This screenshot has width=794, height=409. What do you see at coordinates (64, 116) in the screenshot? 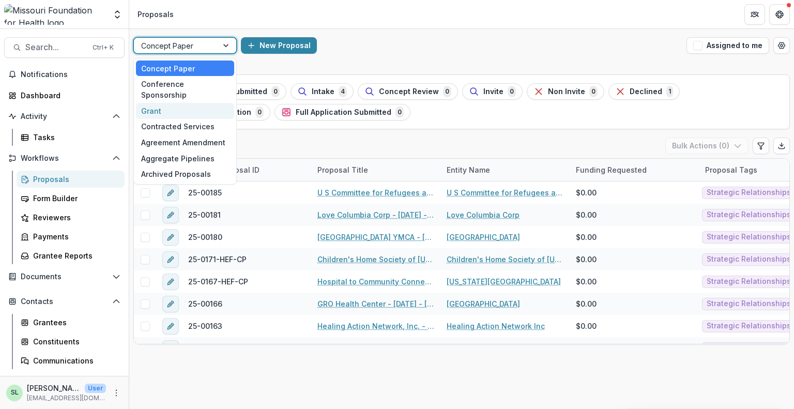
I see `span: Activity` at bounding box center [64, 116].